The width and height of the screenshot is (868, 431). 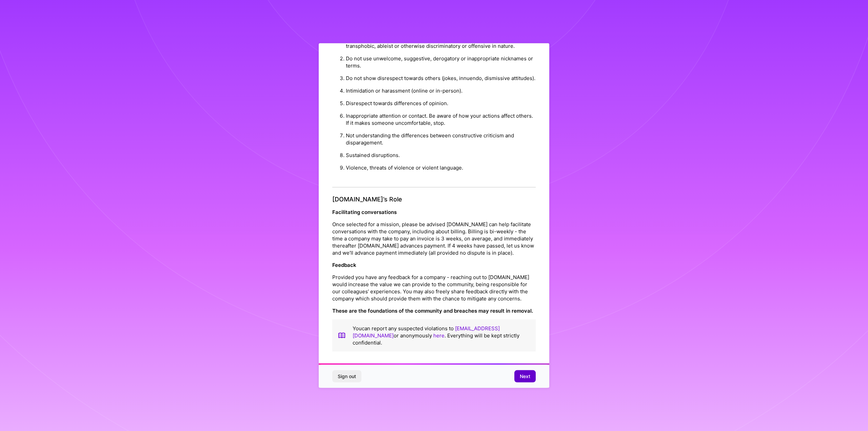 I want to click on a: here, so click(x=438, y=335).